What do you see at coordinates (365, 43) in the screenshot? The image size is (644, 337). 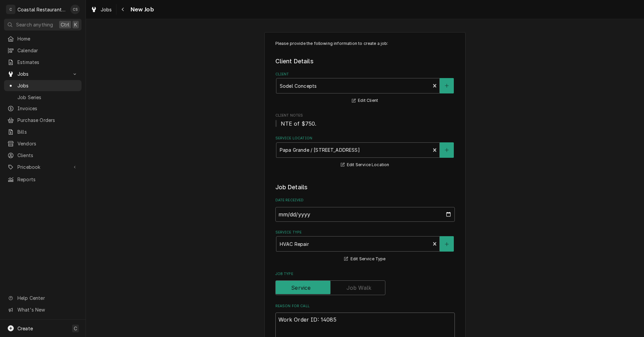 I see `p: Please provide the following information to create a job:` at bounding box center [365, 43].